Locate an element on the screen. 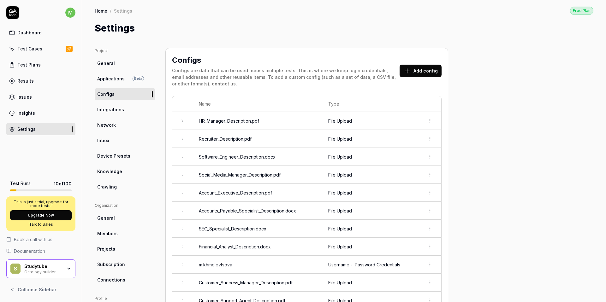 Image resolution: width=606 pixels, height=302 pixels. td: Accounts_Payable_Specialist_Description.docx is located at coordinates (257, 211).